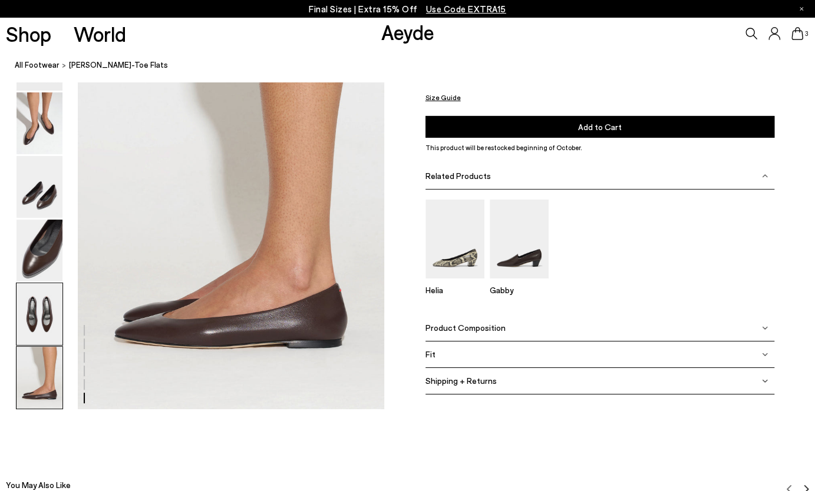 The height and width of the screenshot is (491, 815). What do you see at coordinates (797, 34) in the screenshot?
I see `a: 3` at bounding box center [797, 34].